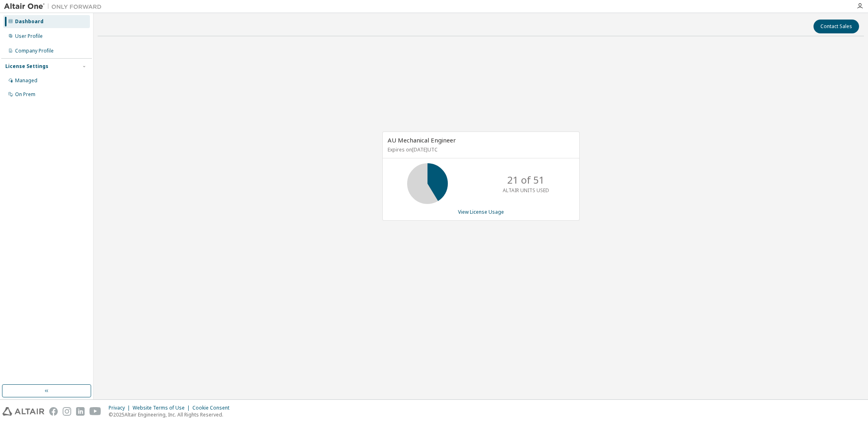 Image resolution: width=868 pixels, height=423 pixels. What do you see at coordinates (80, 412) in the screenshot?
I see `img: linkedin.svg` at bounding box center [80, 412].